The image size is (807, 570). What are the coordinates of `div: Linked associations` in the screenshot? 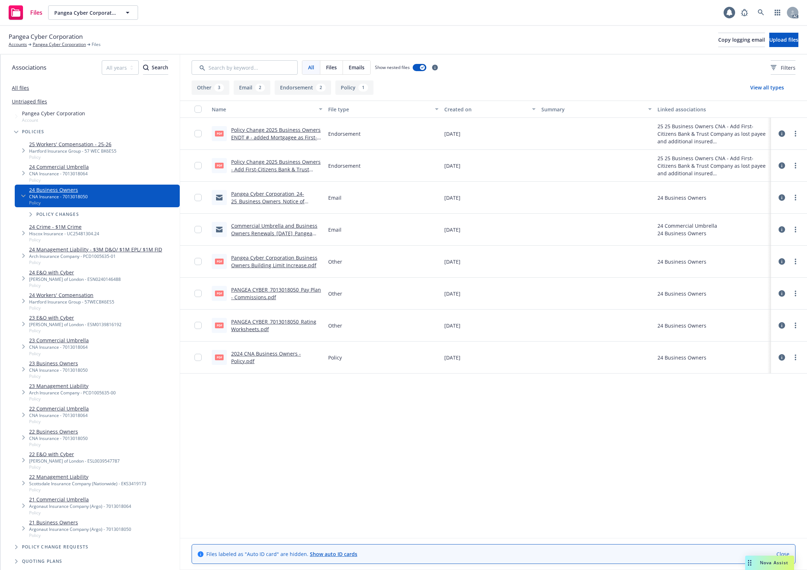 It's located at (713, 109).